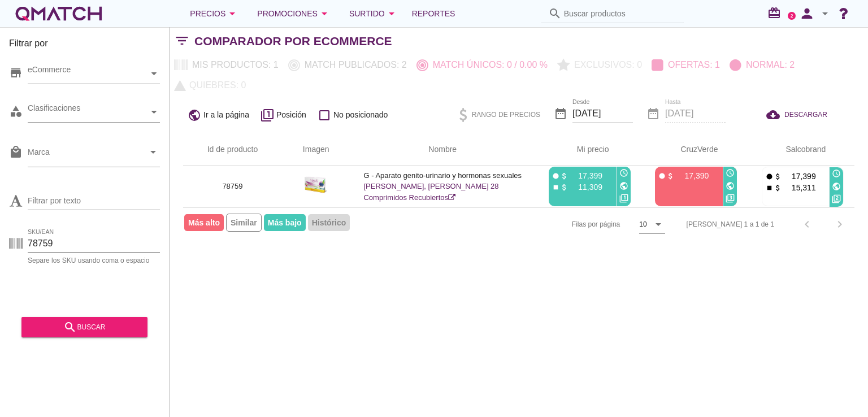  I want to click on h3: Filtrar por, so click(84, 46).